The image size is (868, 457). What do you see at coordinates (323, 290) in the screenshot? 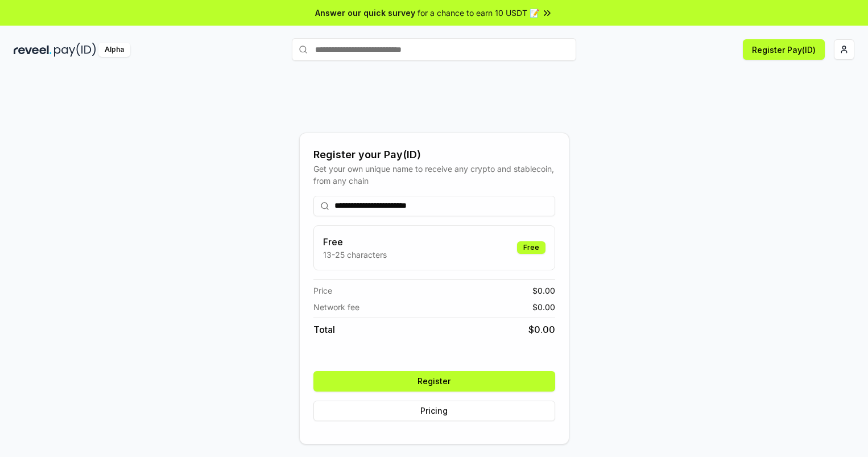
I see `span: Price` at bounding box center [323, 290].